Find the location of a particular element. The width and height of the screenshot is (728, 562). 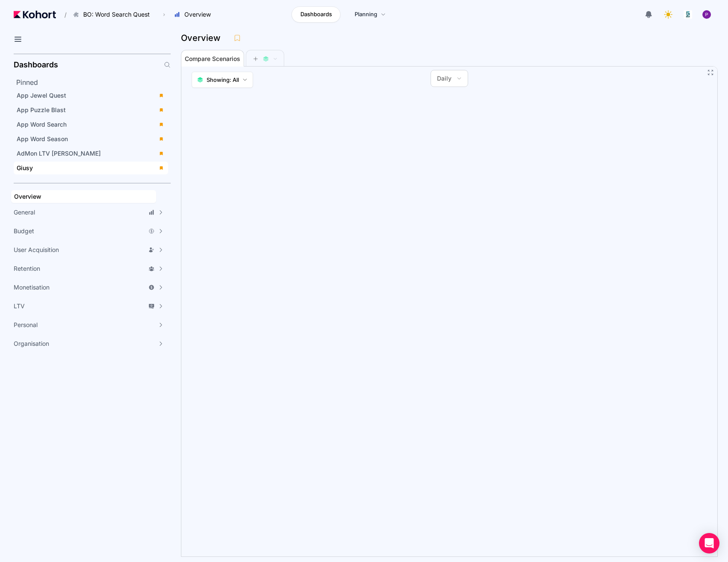

button: Daily is located at coordinates (449, 79).